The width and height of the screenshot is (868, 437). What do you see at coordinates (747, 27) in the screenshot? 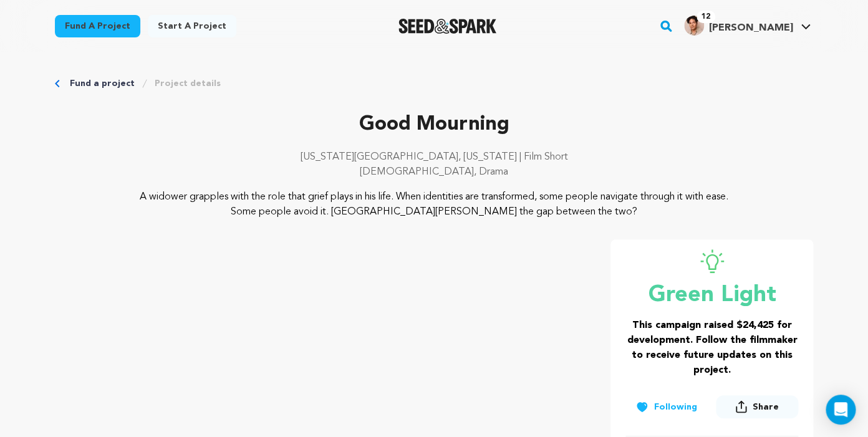
I see `span: Elliot S.'s Profile` at bounding box center [747, 27].